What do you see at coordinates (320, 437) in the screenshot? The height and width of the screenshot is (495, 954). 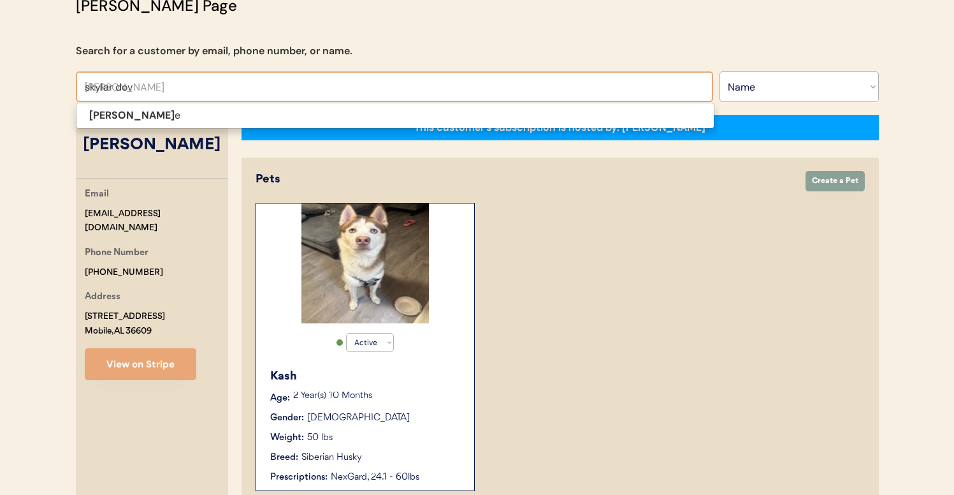 I see `div: 50 lbs` at bounding box center [320, 437].